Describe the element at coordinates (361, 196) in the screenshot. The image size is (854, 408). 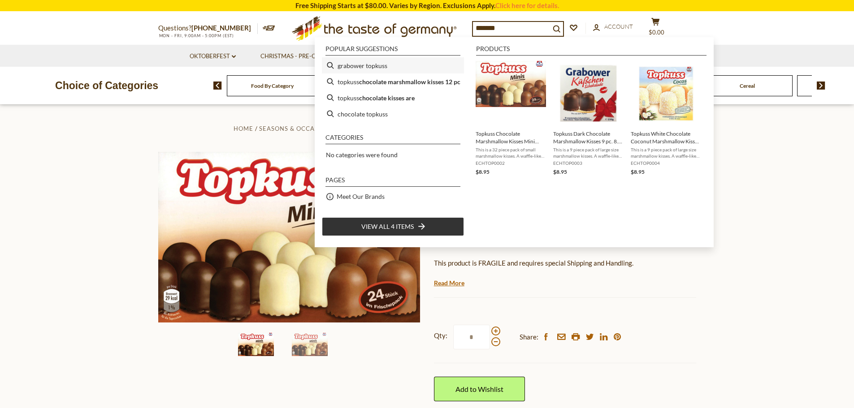
I see `a: Meet Our Brands` at that location.